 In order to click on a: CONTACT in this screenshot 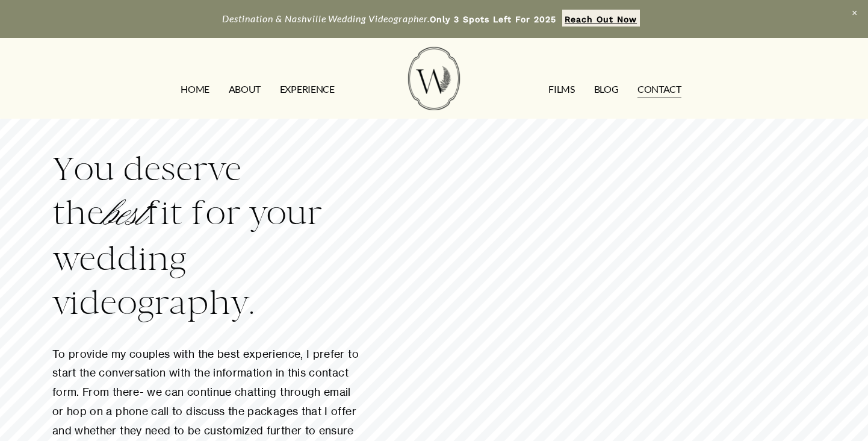, I will do `click(659, 90)`.